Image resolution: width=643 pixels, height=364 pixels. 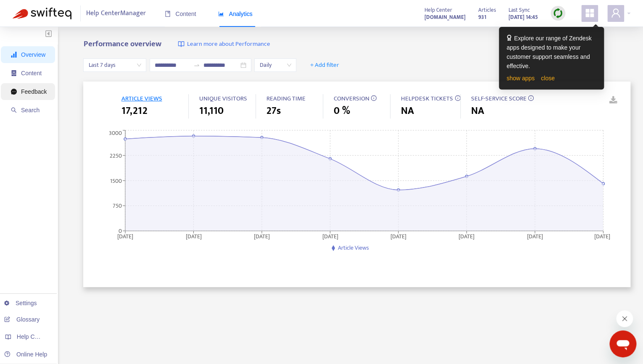 What do you see at coordinates (114, 65) in the screenshot?
I see `span: Last 7 days` at bounding box center [114, 65].